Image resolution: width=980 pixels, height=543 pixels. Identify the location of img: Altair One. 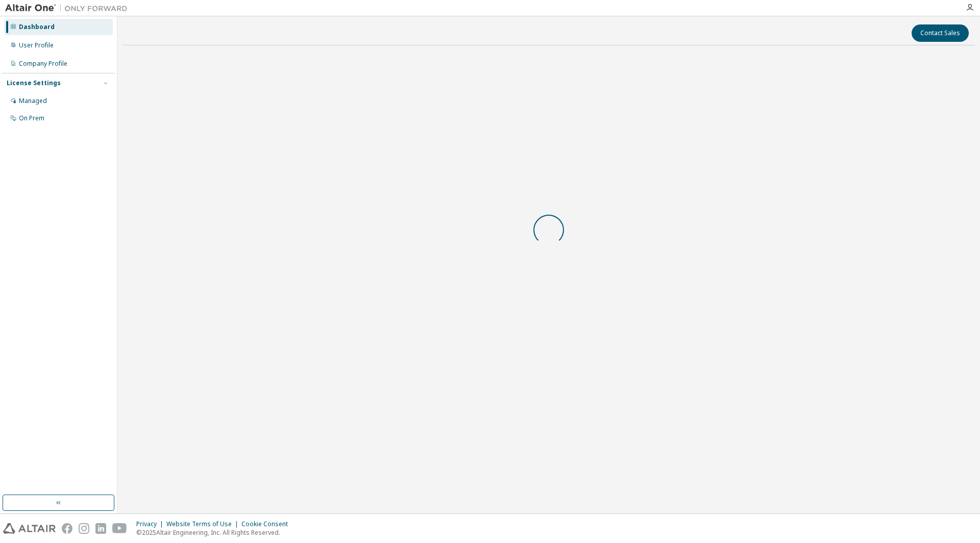
(69, 8).